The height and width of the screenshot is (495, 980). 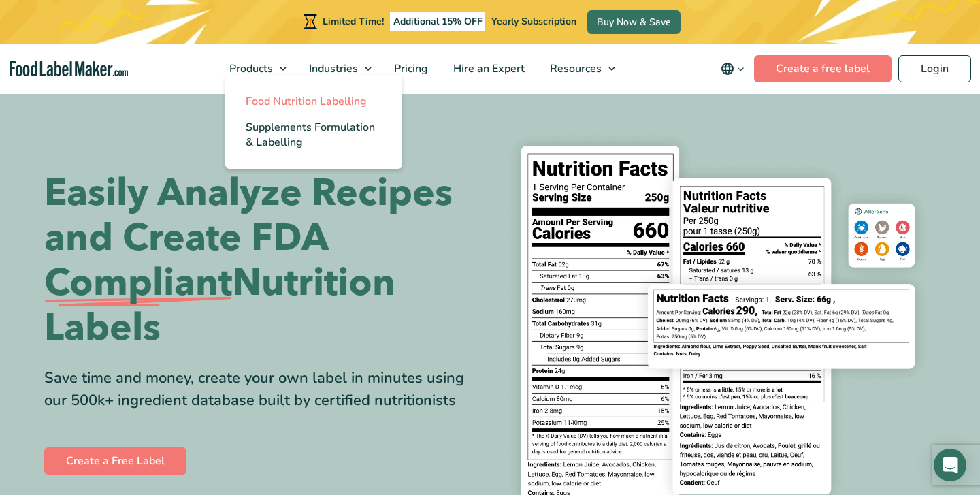 What do you see at coordinates (487, 69) in the screenshot?
I see `span: Hire an Expert` at bounding box center [487, 69].